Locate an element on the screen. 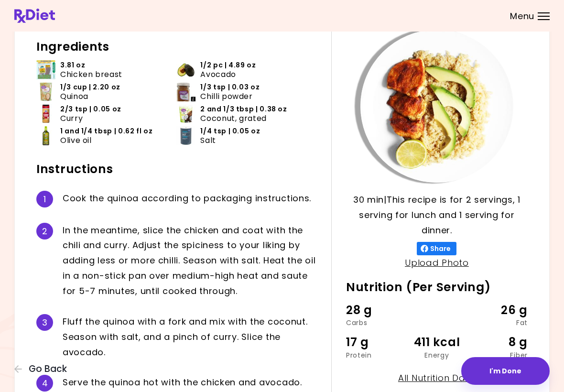  span: Share is located at coordinates (440, 248).